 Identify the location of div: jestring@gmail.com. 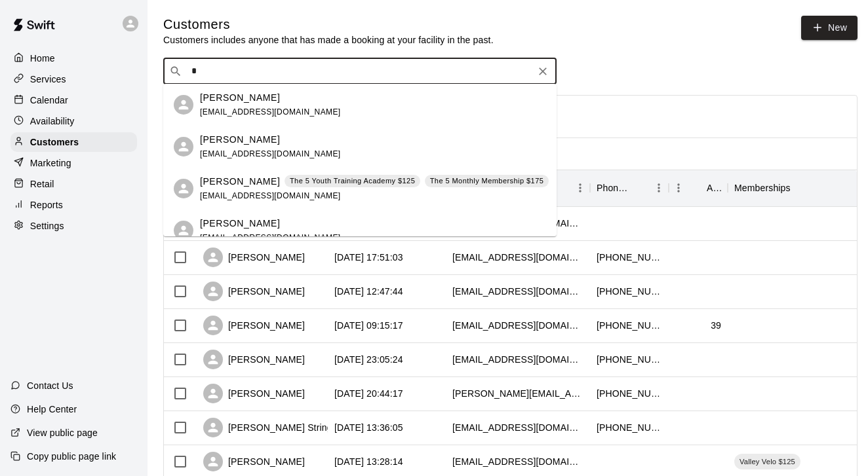
(518, 428).